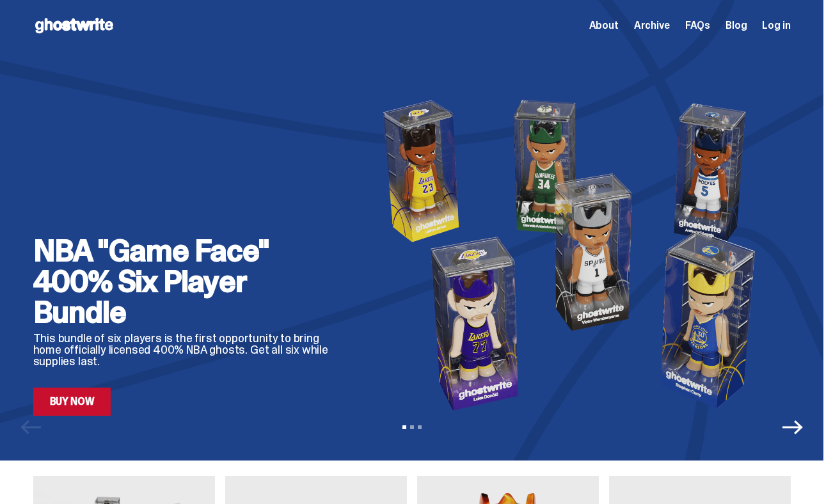 This screenshot has height=504, width=833. I want to click on img: NBA "Game Face" 400% Six Player Bundle, so click(575, 254).